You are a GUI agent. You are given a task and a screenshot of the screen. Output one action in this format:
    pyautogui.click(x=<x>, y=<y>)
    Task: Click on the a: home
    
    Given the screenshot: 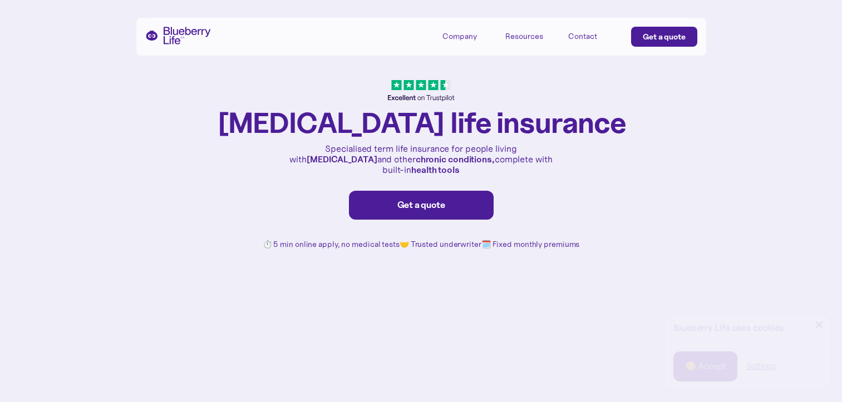 What is the action you would take?
    pyautogui.click(x=178, y=36)
    